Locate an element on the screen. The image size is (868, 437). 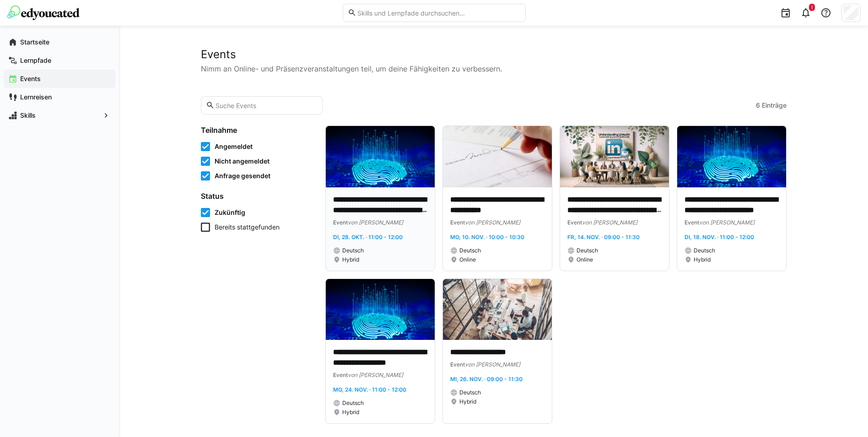
h4: Status is located at coordinates (258, 196).